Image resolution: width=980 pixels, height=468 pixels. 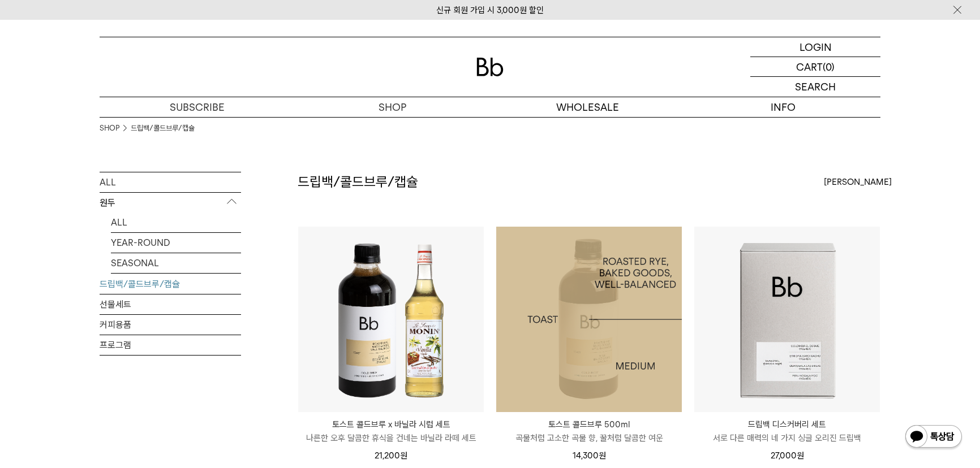 I want to click on p: 서로 다른 매력의 네 가지 싱글 오리진 드립백, so click(x=787, y=438).